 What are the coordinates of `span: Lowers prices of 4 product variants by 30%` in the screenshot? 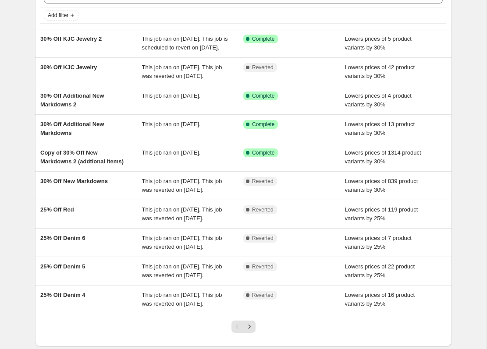 It's located at (378, 100).